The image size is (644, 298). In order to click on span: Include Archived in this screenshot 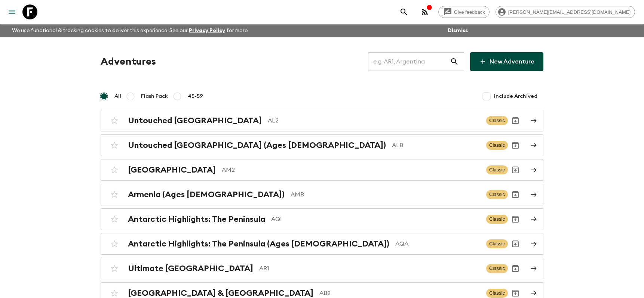, I will do `click(516, 96)`.